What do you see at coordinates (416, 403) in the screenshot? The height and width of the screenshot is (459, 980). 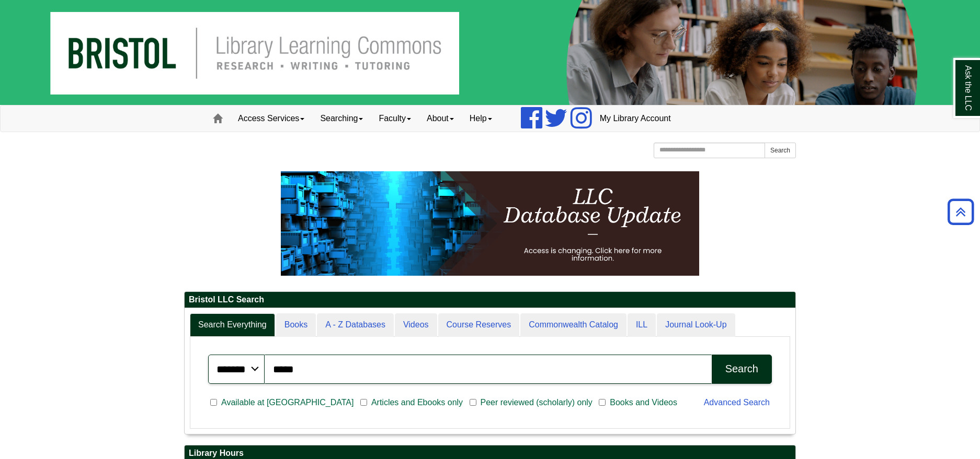 I see `span: Articles and Ebooks only` at bounding box center [416, 403].